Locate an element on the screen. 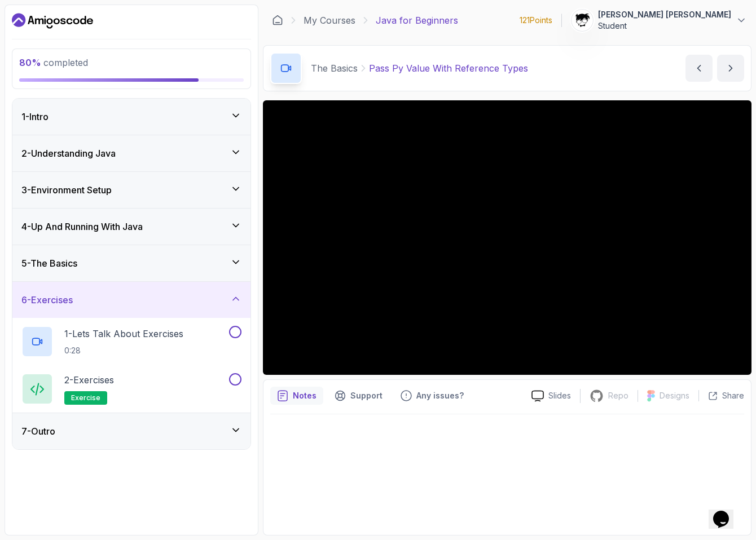 The height and width of the screenshot is (540, 756). h3: 4 - Up And Running With Java is located at coordinates (82, 226).